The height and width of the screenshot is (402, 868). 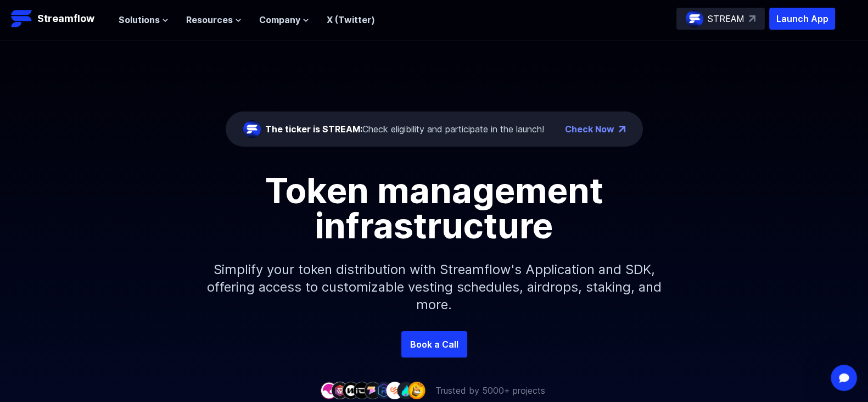 I want to click on div: Check eligibility and participate in the launch!, so click(x=405, y=129).